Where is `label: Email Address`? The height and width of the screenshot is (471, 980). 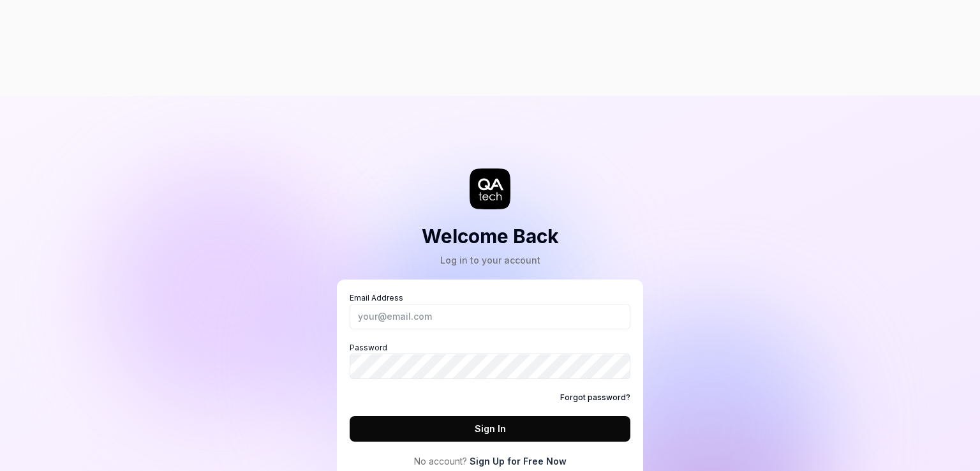 label: Email Address is located at coordinates (490, 311).